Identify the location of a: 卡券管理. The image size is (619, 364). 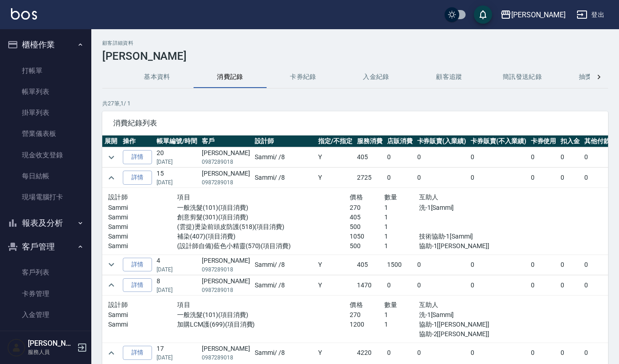
(45, 294).